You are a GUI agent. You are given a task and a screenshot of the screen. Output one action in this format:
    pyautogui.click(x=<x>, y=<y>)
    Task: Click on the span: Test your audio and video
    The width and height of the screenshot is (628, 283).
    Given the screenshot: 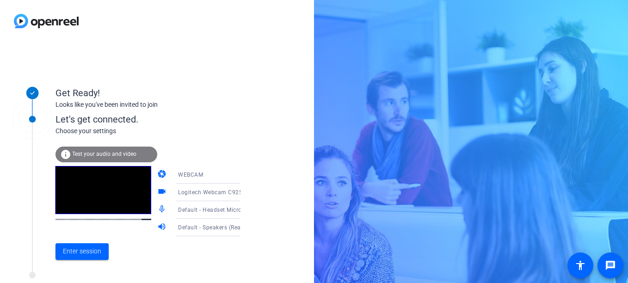 What is the action you would take?
    pyautogui.click(x=104, y=154)
    